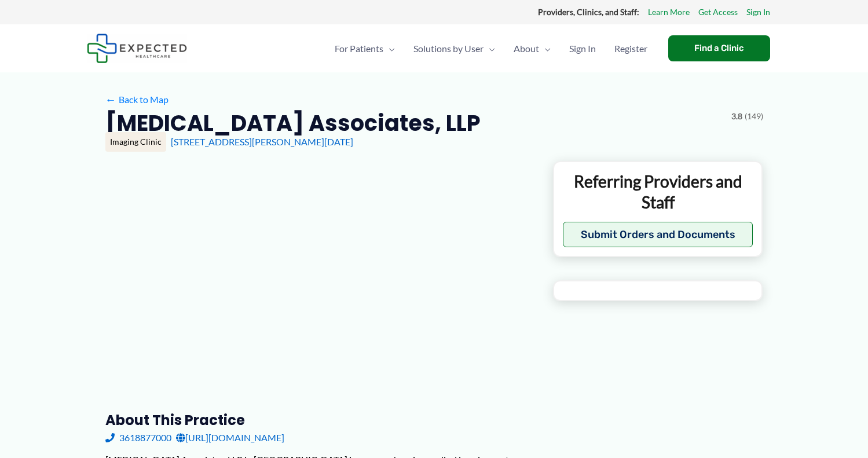 The height and width of the screenshot is (458, 868). Describe the element at coordinates (137, 99) in the screenshot. I see `a: ←Back to Map` at that location.